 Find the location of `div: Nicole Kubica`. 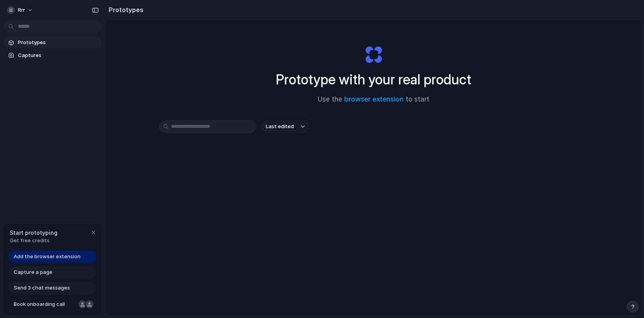

div: Nicole Kubica is located at coordinates (83, 304).